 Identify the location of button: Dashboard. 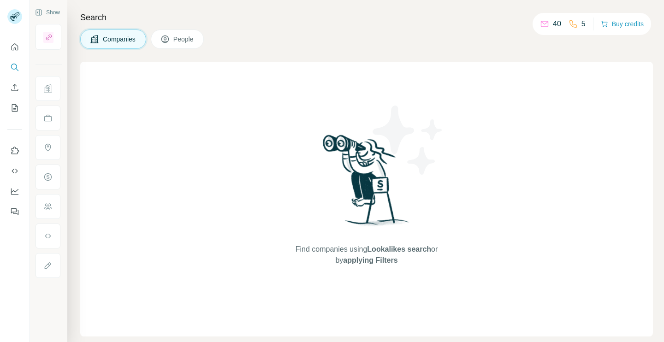
(15, 191).